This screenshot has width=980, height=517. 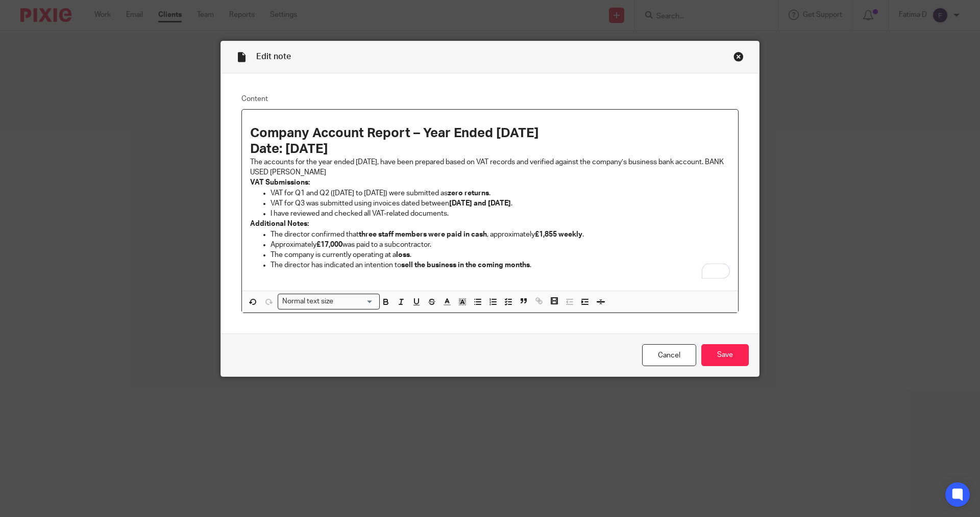 I want to click on p: The director has indicated an intention to ., so click(x=500, y=265).